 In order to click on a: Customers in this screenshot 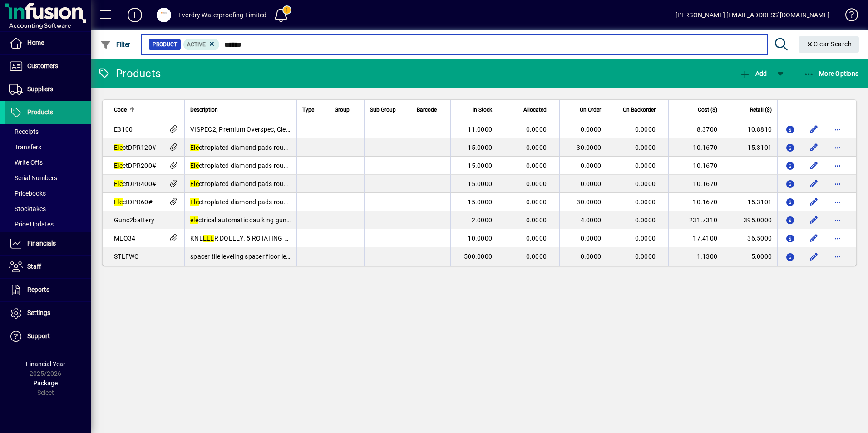, I will do `click(48, 66)`.